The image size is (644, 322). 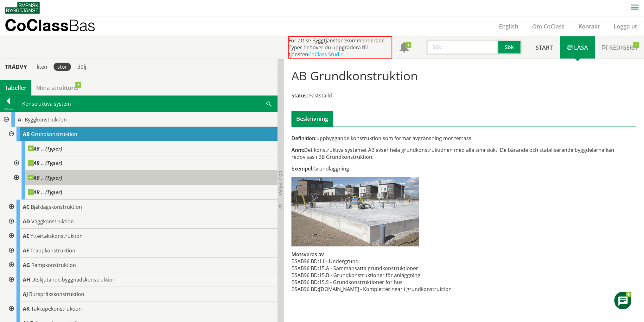 What do you see at coordinates (26, 236) in the screenshot?
I see `span: AE` at bounding box center [26, 236].